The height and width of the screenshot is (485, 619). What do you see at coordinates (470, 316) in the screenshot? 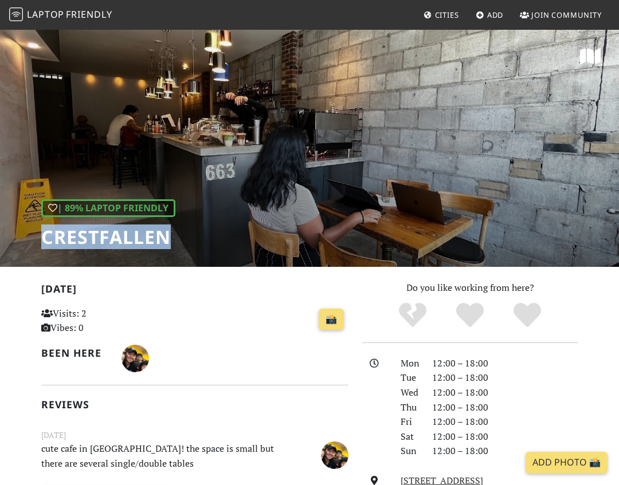
I see `div: Yes` at bounding box center [470, 316].